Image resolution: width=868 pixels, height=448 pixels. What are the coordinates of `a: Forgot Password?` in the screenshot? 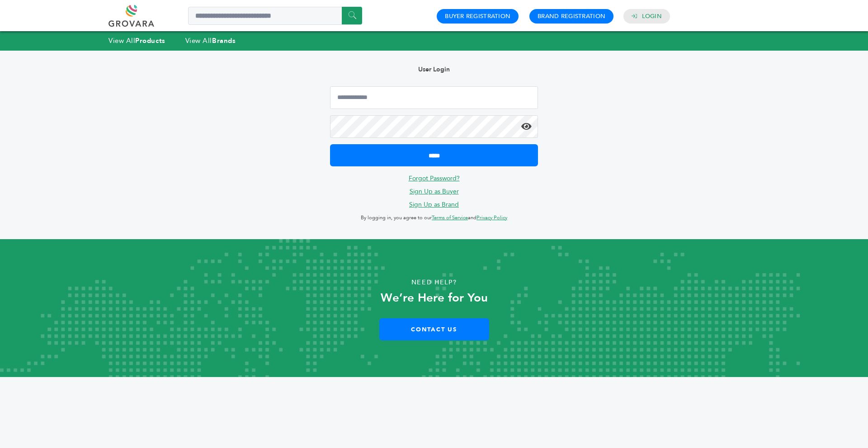 It's located at (434, 178).